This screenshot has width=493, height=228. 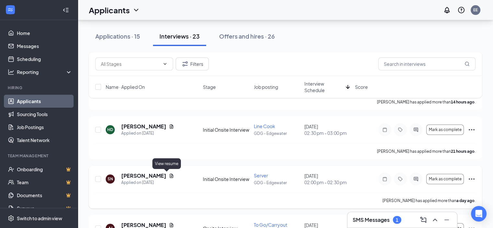 I want to click on input: All Stages, so click(x=130, y=64).